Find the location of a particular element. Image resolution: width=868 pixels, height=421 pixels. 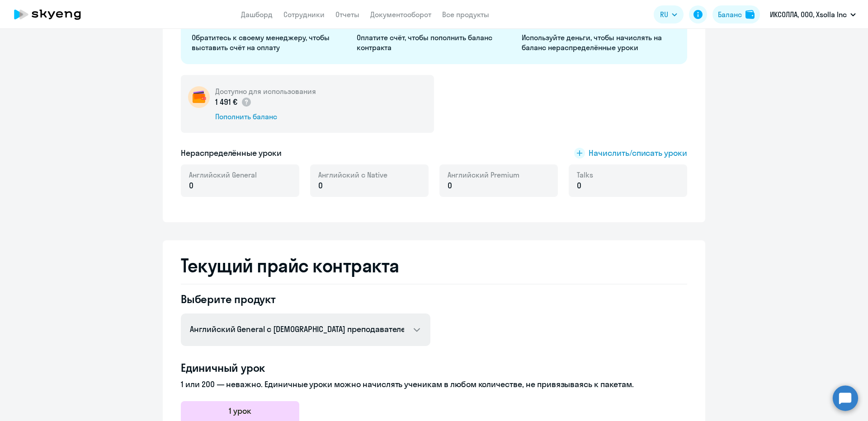

span: RU is located at coordinates (664, 15).